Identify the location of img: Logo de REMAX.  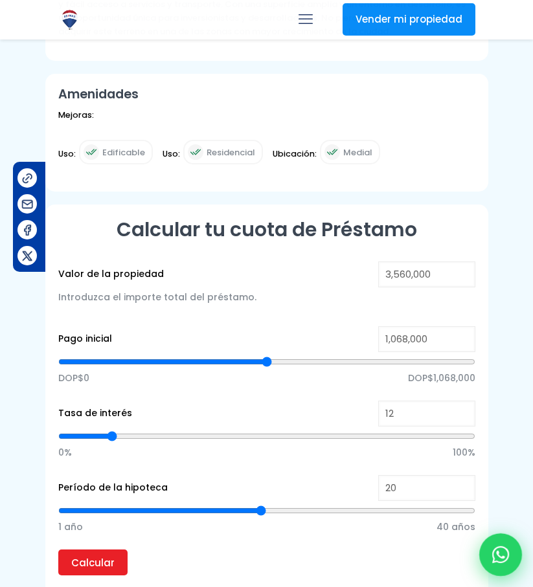
(69, 19).